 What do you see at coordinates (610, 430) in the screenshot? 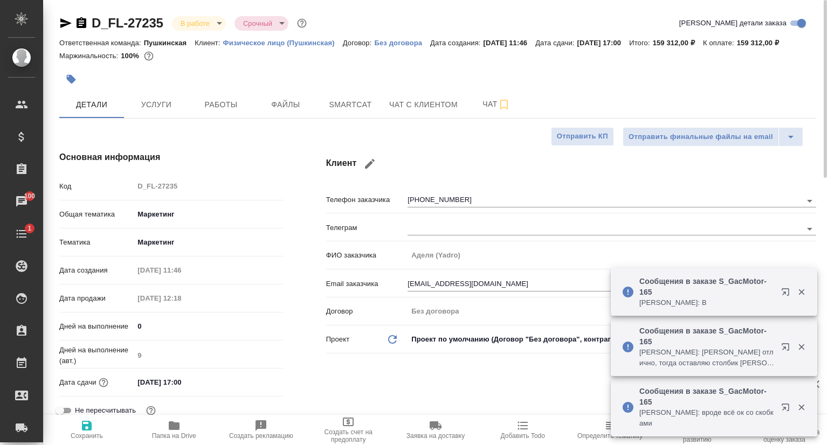
I see `button: Определить тематику` at bounding box center [610, 430].